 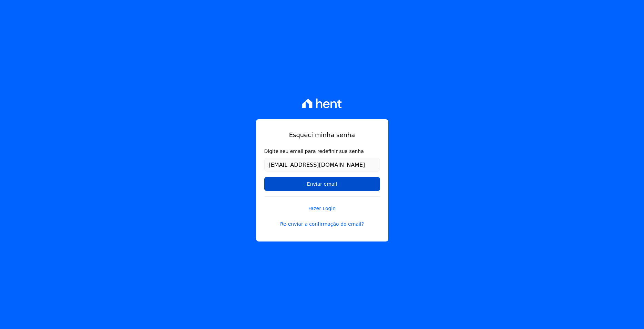 What do you see at coordinates (322, 204) in the screenshot?
I see `a: Fazer Login` at bounding box center [322, 204].